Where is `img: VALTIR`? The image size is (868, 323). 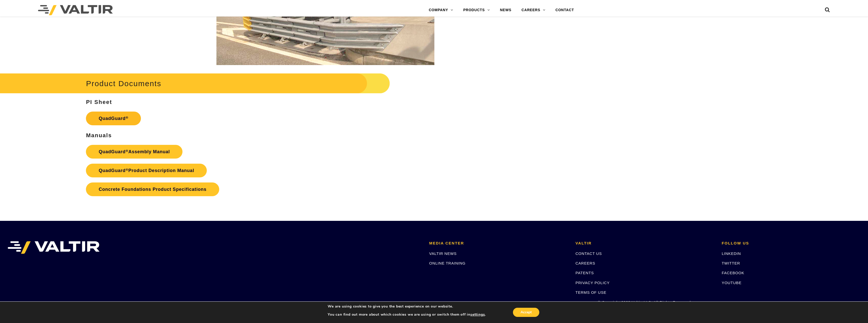
img: VALTIR is located at coordinates (54, 247).